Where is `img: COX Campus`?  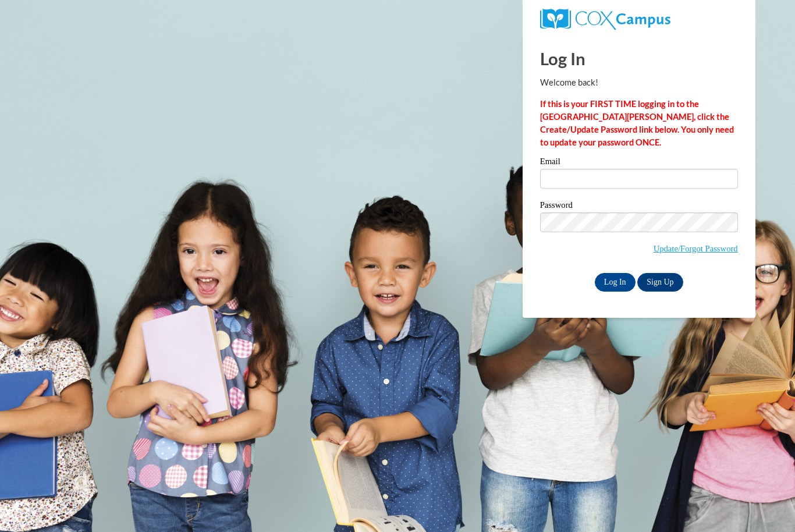
img: COX Campus is located at coordinates (606, 19).